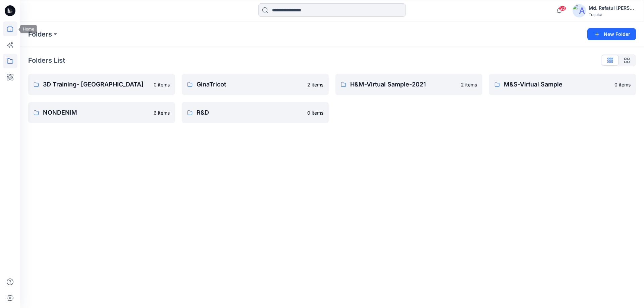  Describe the element at coordinates (562, 84) in the screenshot. I see `a: M&S-Virtual Sample0 items` at that location.